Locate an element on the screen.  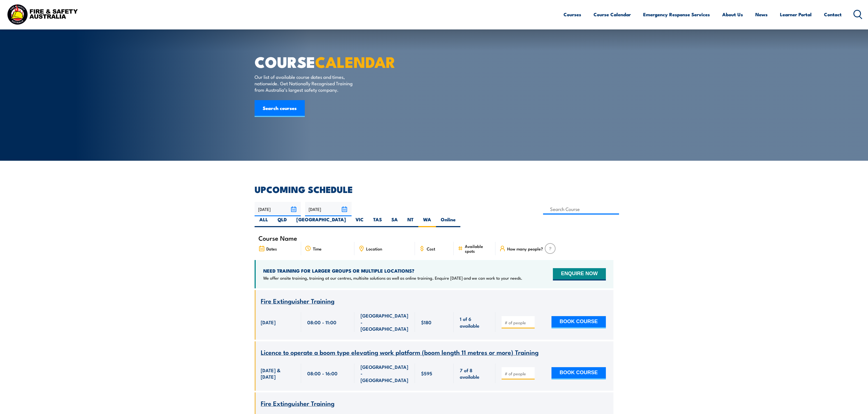
h4: NEED TRAINING FOR LARGER GROUPS OR MULTIPLE LOCATIONS? is located at coordinates (392, 271).